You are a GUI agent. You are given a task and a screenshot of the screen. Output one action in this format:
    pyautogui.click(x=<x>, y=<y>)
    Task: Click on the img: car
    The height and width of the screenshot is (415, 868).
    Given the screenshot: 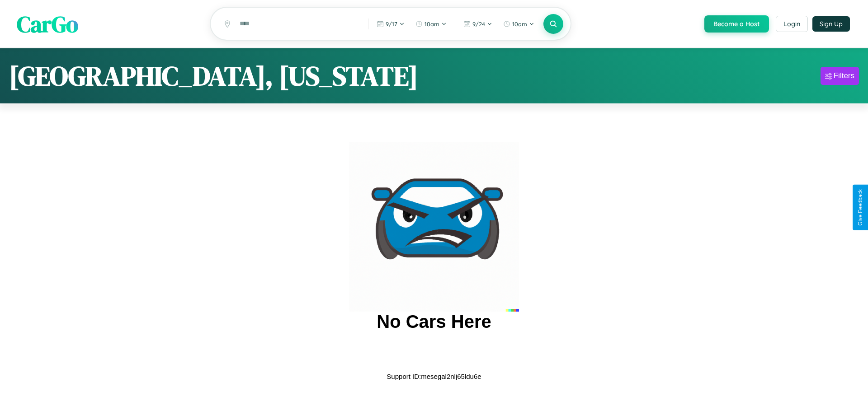 What is the action you would take?
    pyautogui.click(x=434, y=227)
    